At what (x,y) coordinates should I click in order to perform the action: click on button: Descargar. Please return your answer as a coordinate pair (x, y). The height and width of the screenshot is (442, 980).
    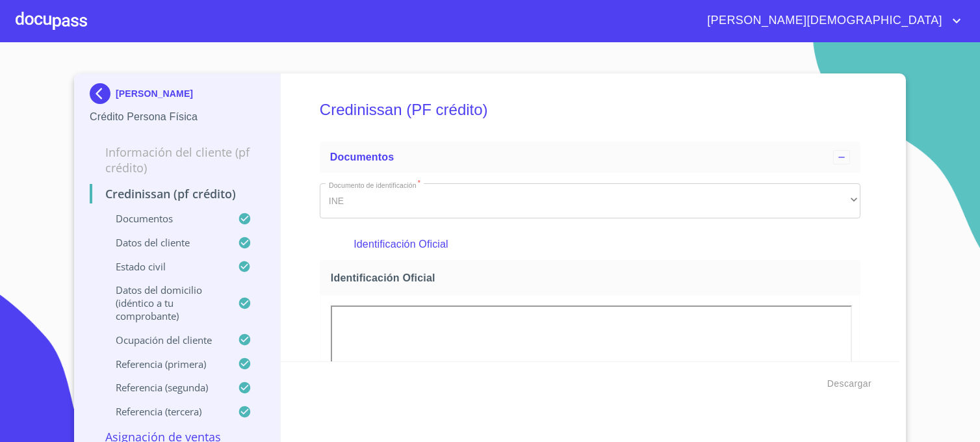
    Looking at the image, I should click on (850, 383).